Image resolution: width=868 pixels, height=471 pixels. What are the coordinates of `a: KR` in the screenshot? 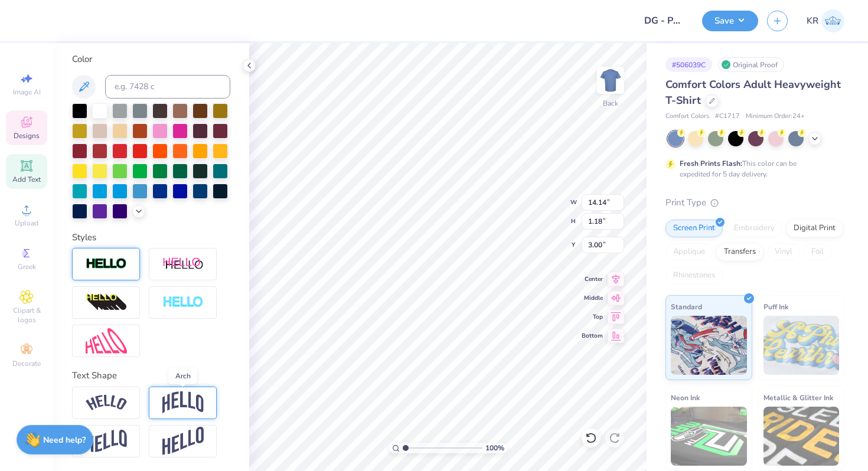 It's located at (825, 21).